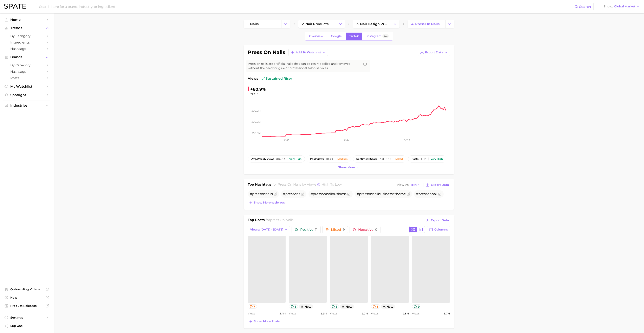 The width and height of the screenshot is (644, 333). What do you see at coordinates (262, 159) in the screenshot?
I see `span: weekly views` at bounding box center [262, 159].